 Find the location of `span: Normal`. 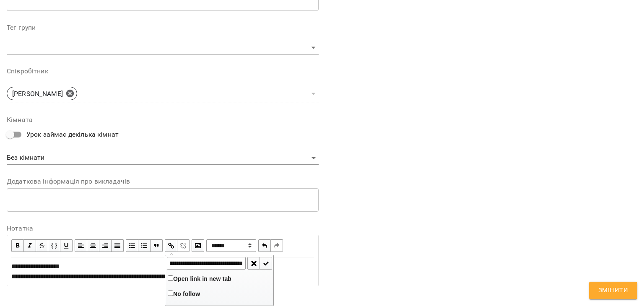

span: Normal is located at coordinates (231, 246).